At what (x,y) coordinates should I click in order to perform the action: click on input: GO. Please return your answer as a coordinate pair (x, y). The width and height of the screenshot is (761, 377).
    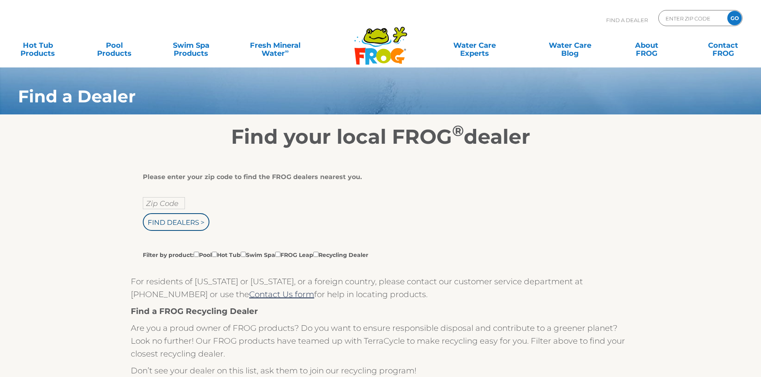
    Looking at the image, I should click on (734, 18).